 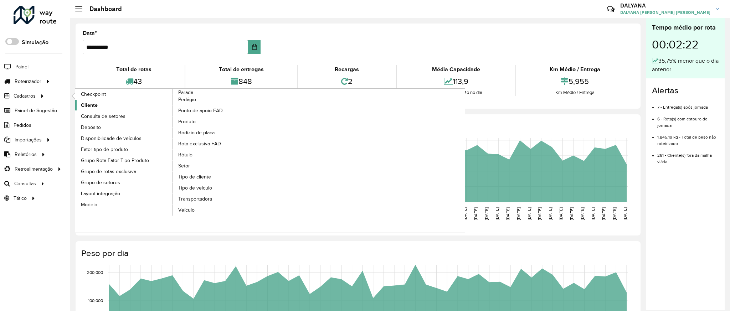 What do you see at coordinates (173, 152) in the screenshot?
I see `a: Parada` at bounding box center [173, 152].